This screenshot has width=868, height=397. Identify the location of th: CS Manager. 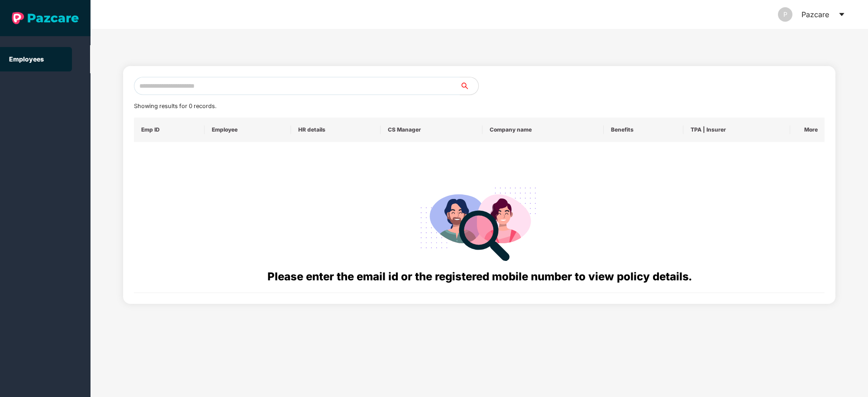
(431, 130).